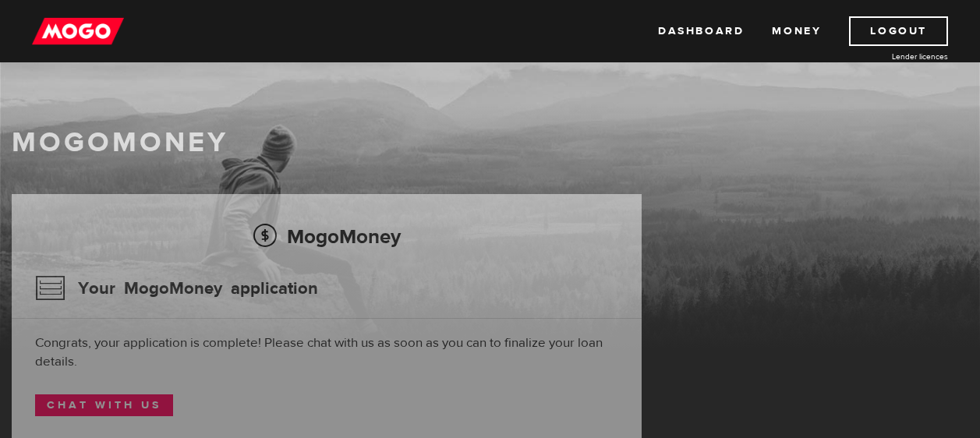  Describe the element at coordinates (890, 57) in the screenshot. I see `a: Lender licences` at that location.